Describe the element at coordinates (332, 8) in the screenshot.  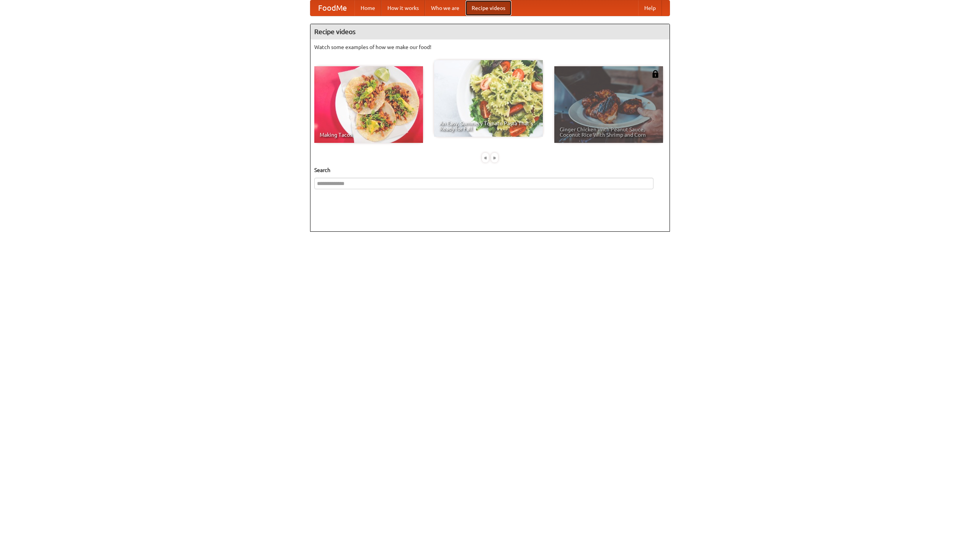
I see `a: FoodMe` at that location.